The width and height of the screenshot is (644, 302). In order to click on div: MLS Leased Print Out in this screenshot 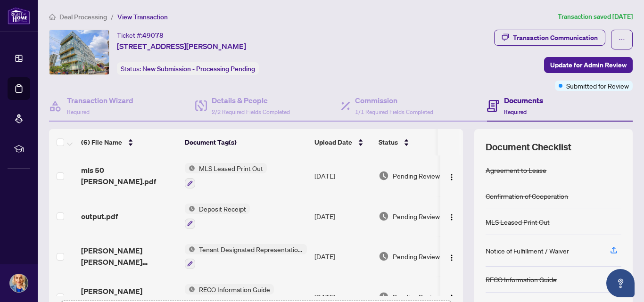, I will do `click(517, 222)`.